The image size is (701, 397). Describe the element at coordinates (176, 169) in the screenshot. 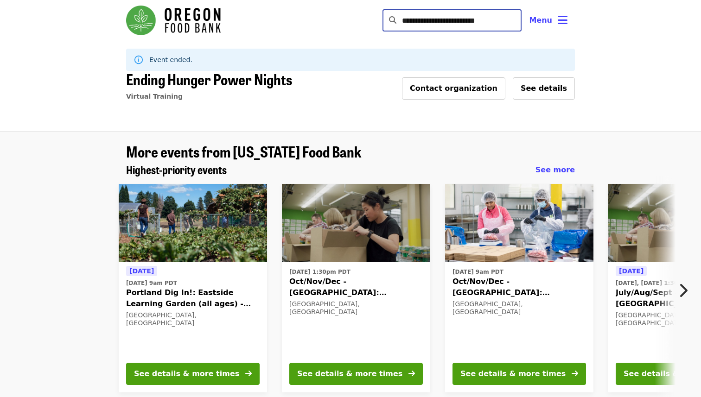

I see `span: Highest-priority events` at that location.